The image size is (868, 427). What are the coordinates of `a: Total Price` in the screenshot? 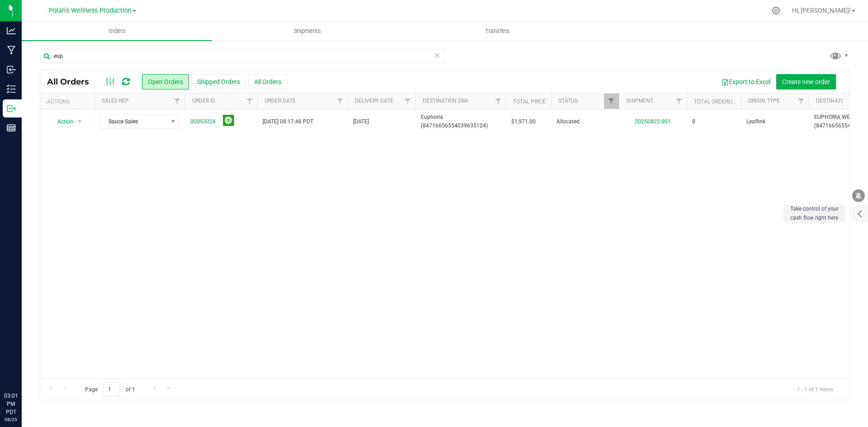 It's located at (530, 102).